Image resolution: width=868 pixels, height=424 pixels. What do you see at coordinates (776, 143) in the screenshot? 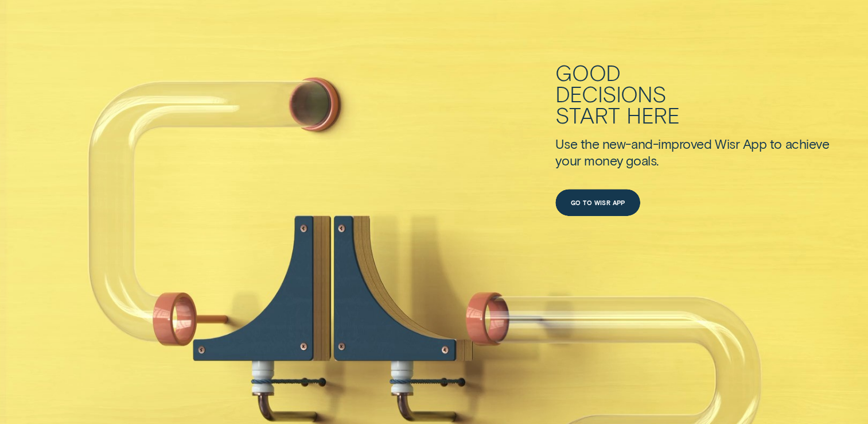
I see `div: to` at bounding box center [776, 143].